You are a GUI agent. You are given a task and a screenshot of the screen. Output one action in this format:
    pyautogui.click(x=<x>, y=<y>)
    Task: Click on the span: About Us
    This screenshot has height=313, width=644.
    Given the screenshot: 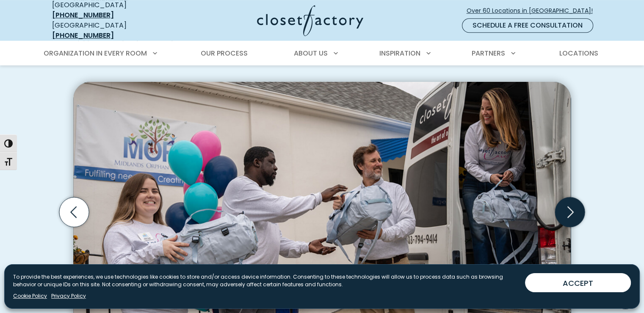 What is the action you would take?
    pyautogui.click(x=311, y=53)
    